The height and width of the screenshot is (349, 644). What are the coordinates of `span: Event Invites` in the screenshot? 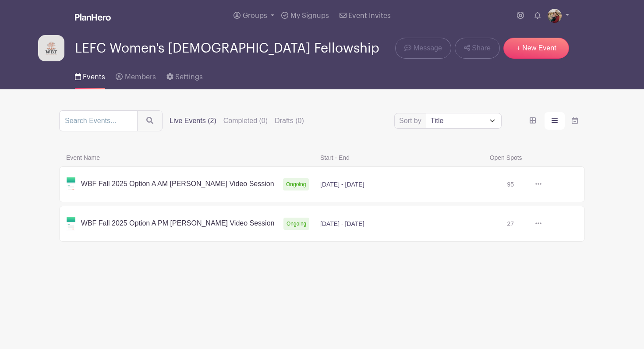 It's located at (369, 16).